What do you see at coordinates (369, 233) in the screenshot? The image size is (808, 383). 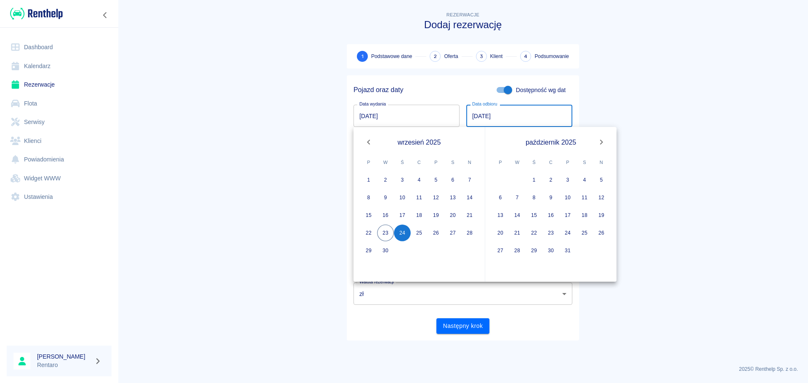 I see `button: 22` at bounding box center [369, 233].